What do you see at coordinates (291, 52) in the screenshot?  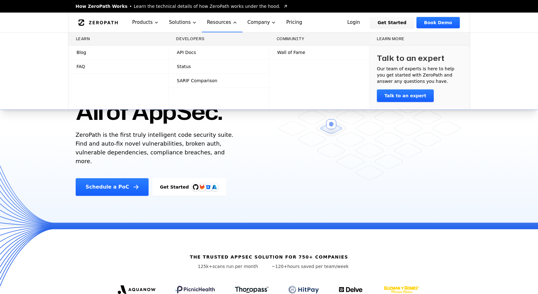 I see `span: Wall of Fame` at bounding box center [291, 52].